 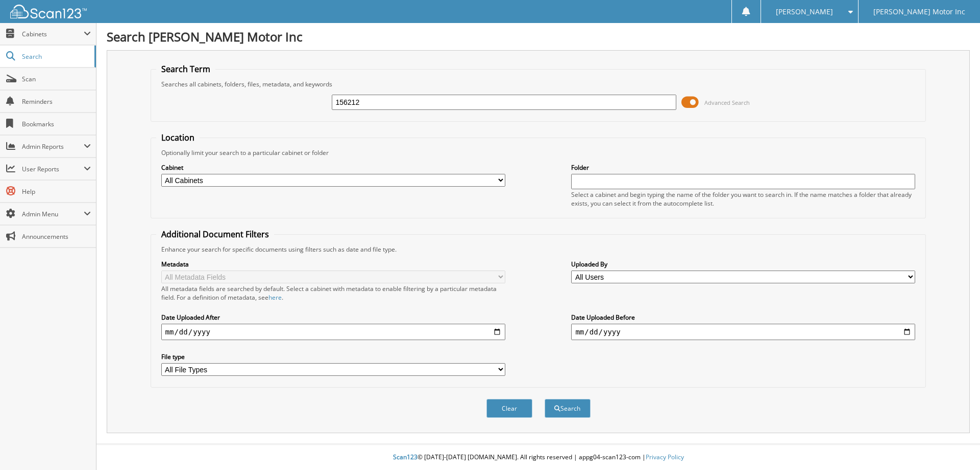 What do you see at coordinates (275, 296) in the screenshot?
I see `a: here` at bounding box center [275, 296].